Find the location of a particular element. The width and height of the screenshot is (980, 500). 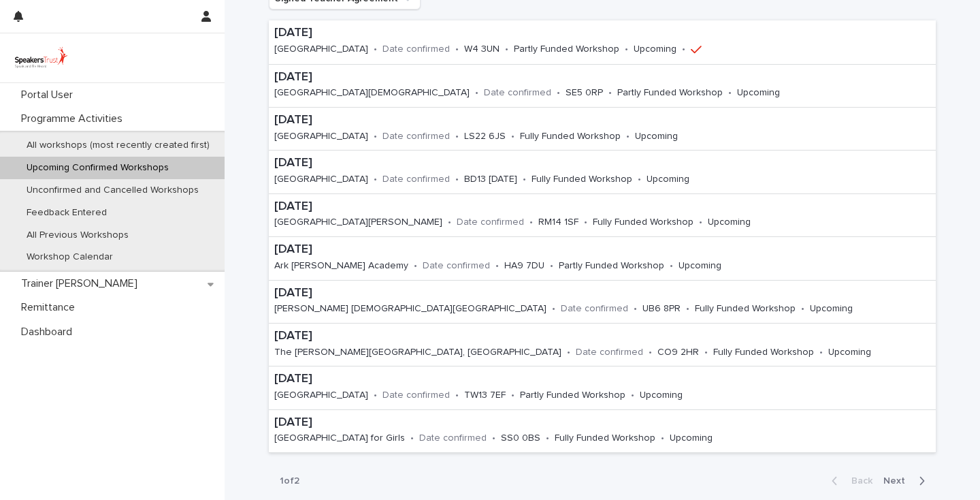

span: Next is located at coordinates (898, 481).